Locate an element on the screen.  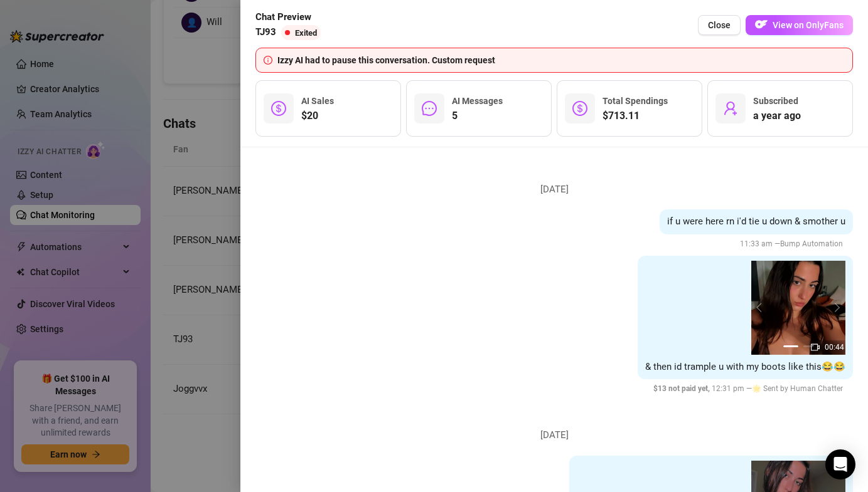
span: info-circle is located at coordinates (268, 60).